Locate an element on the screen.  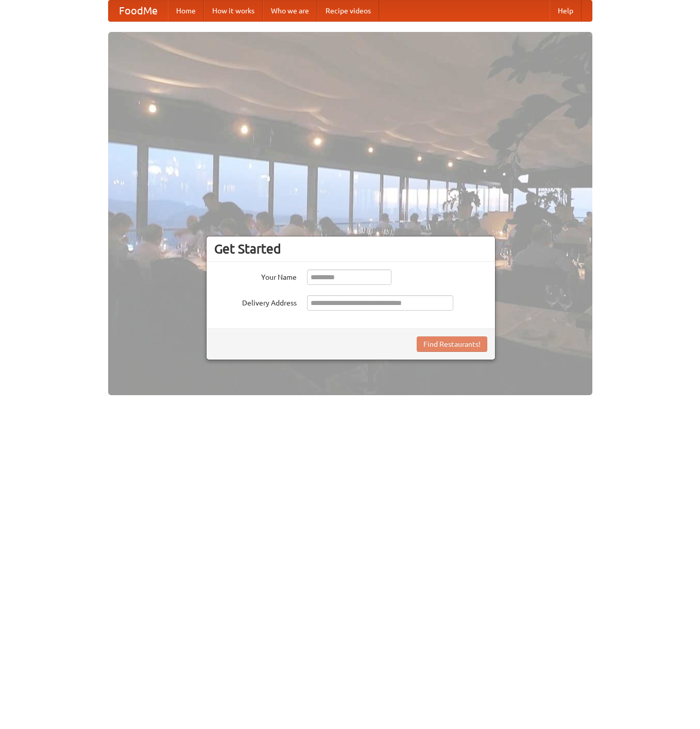
a: Home is located at coordinates (186, 11).